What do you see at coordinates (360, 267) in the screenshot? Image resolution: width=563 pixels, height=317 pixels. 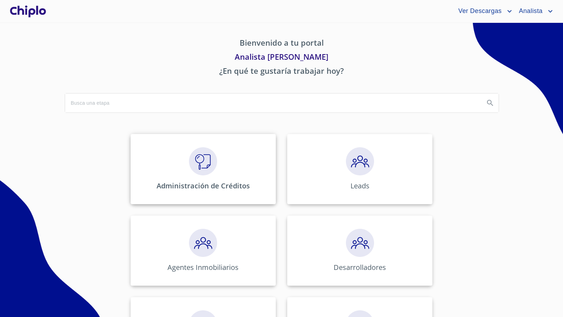 I see `p: Desarrolladores` at bounding box center [360, 267].